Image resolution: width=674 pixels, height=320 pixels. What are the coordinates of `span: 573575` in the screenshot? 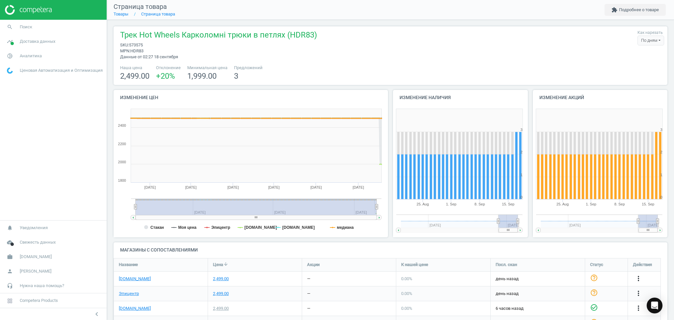 It's located at (136, 45).